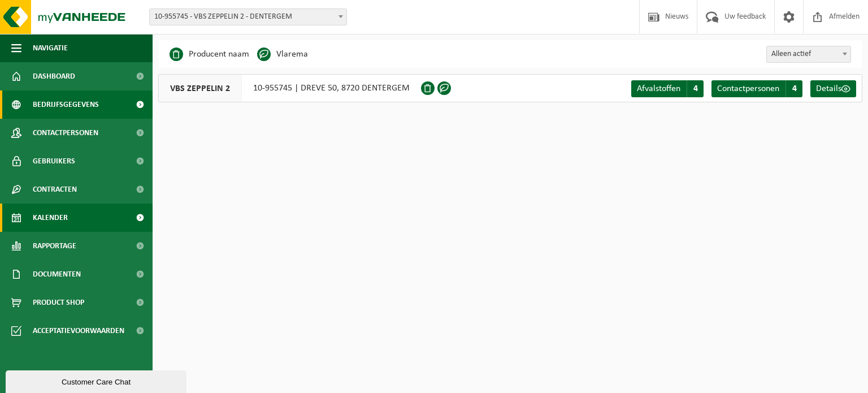 Image resolution: width=868 pixels, height=393 pixels. Describe the element at coordinates (50, 48) in the screenshot. I see `span: Navigatie` at that location.